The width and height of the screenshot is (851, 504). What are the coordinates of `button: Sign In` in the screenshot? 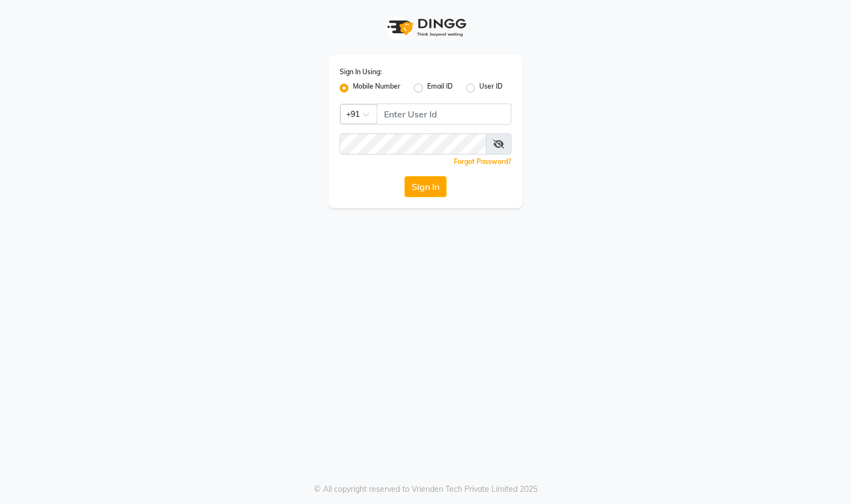 It's located at (425, 186).